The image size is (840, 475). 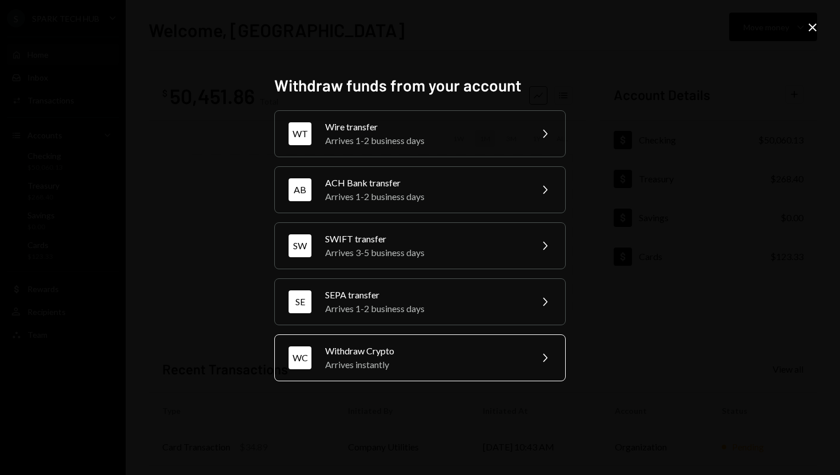 I want to click on button: SWSWIFT transferArrives 3-5 business days, so click(x=420, y=246).